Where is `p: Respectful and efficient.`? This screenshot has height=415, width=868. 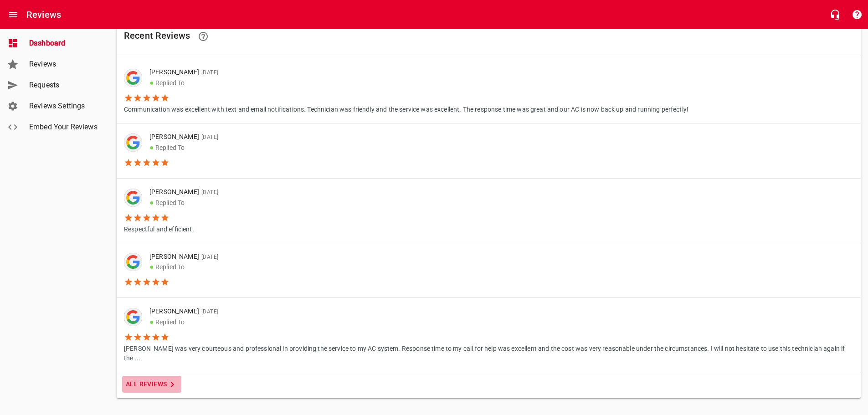
p: Respectful and efficient. is located at coordinates (174, 228).